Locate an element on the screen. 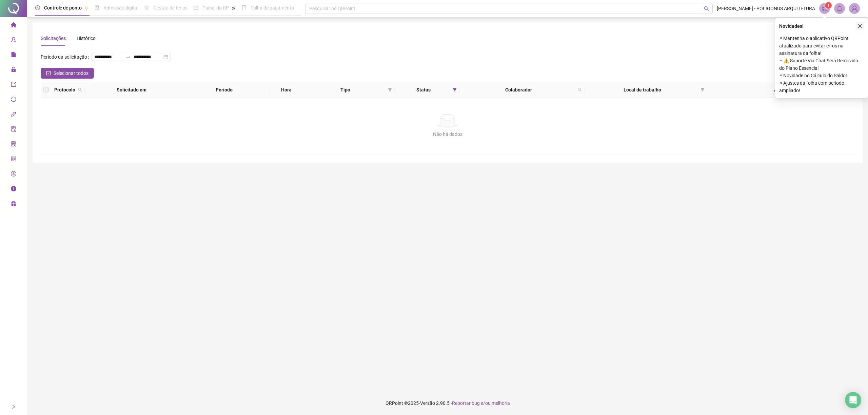  span: 1 is located at coordinates (828, 6).